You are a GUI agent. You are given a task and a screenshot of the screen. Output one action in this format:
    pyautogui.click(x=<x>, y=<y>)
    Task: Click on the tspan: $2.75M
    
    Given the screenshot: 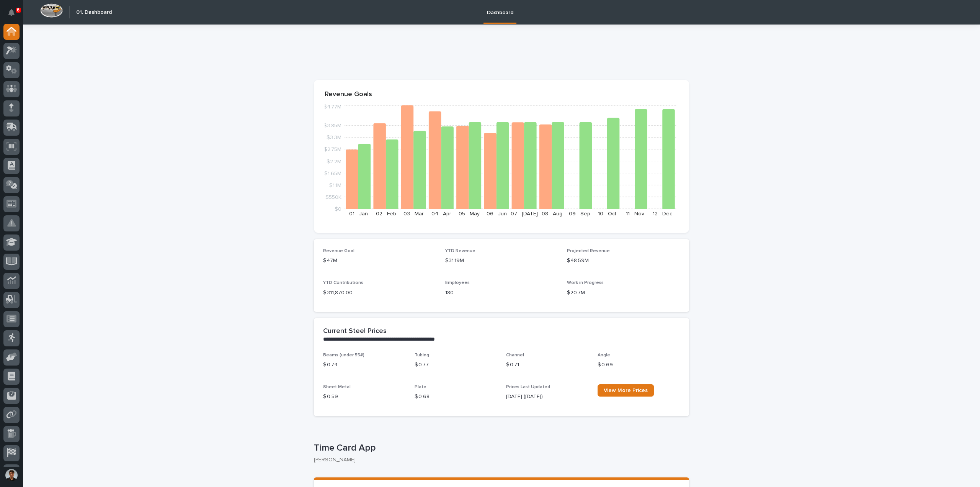 What is the action you would take?
    pyautogui.click(x=333, y=150)
    